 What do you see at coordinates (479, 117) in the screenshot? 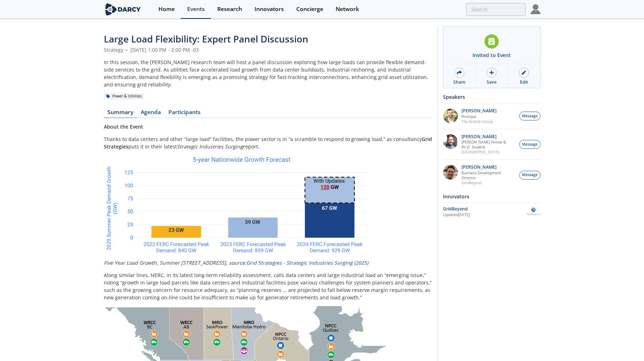
I see `p: Principal` at bounding box center [479, 117].